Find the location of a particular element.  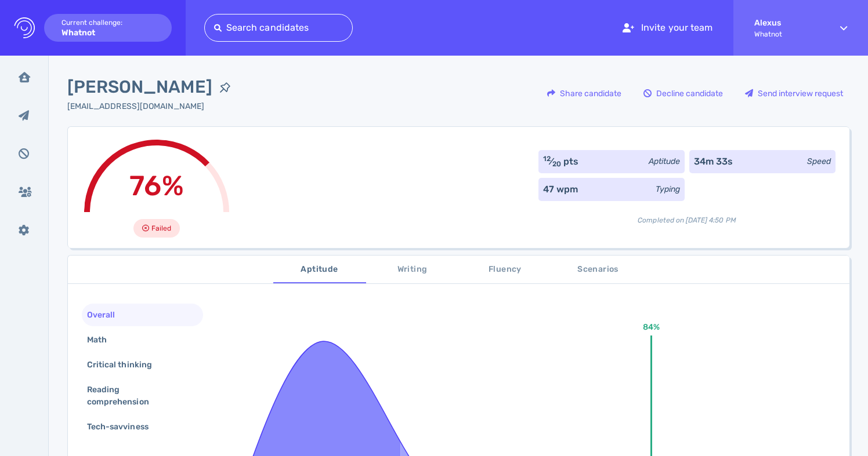

span: Writing is located at coordinates (412, 269).